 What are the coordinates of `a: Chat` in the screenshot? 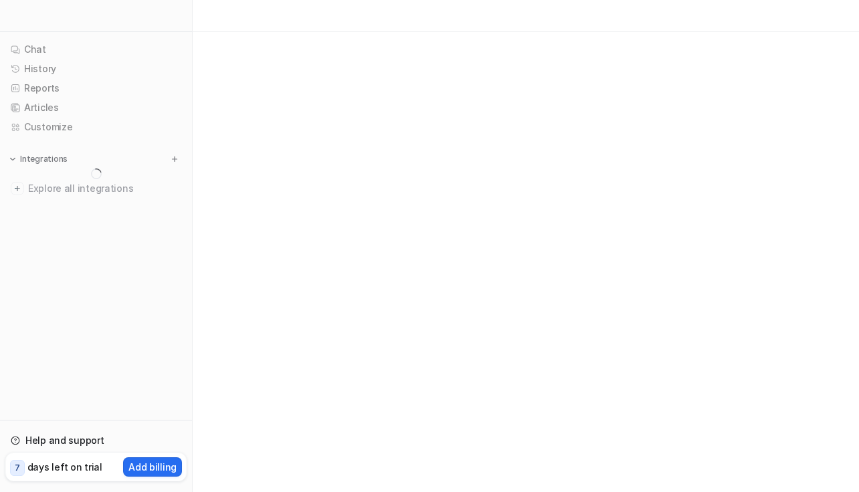 It's located at (96, 49).